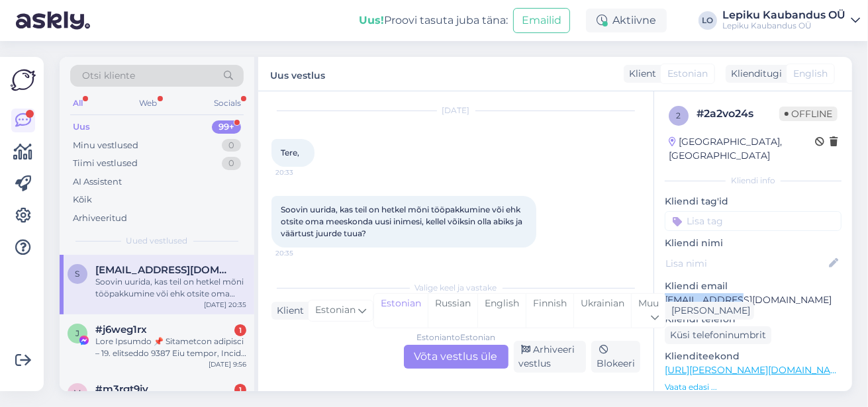 Image resolution: width=868 pixels, height=407 pixels. I want to click on a: Lepiku Kaubandus OÜLepiku Kaubandus OÜ, so click(791, 21).